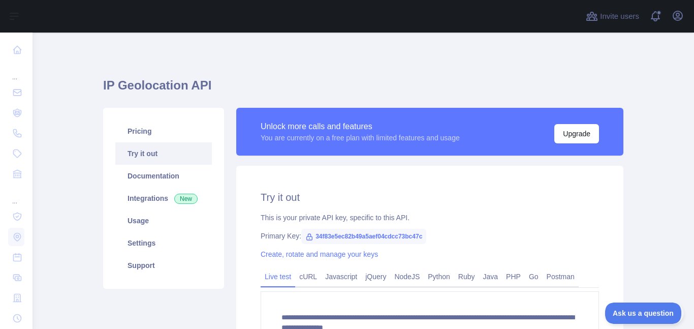 Image resolution: width=694 pixels, height=329 pixels. I want to click on h1: IP Geolocation API, so click(363, 89).